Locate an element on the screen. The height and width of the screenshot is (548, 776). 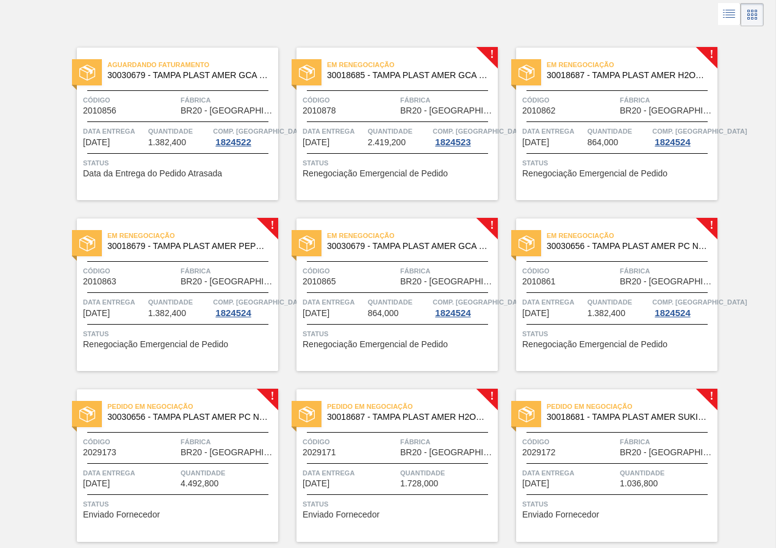
a: statusAguardando Faturamento30030679 - TAMPA PLAST AMER GCA ZERO NIV24Código2010856FábricaBR20 - ... is located at coordinates (168, 124).